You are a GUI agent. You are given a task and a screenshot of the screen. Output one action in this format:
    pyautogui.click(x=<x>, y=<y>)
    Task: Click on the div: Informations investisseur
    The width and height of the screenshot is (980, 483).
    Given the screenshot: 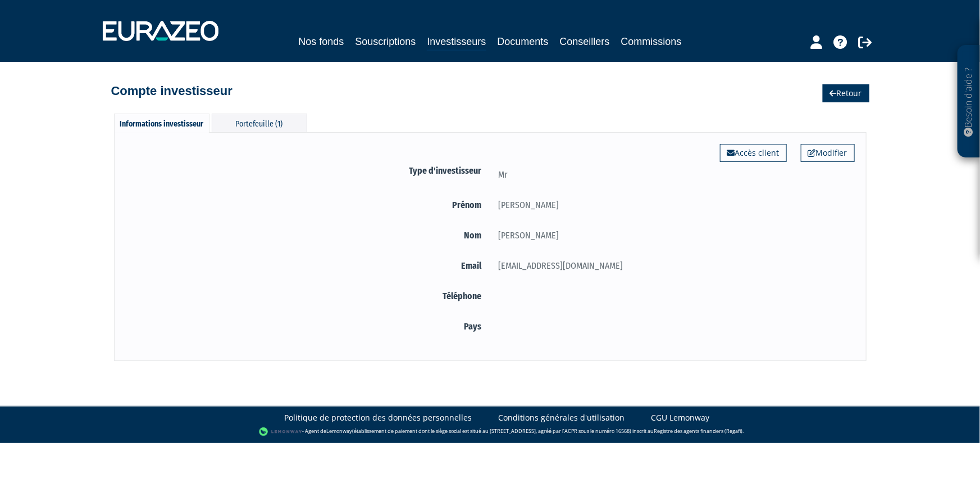 What is the action you would take?
    pyautogui.click(x=162, y=123)
    